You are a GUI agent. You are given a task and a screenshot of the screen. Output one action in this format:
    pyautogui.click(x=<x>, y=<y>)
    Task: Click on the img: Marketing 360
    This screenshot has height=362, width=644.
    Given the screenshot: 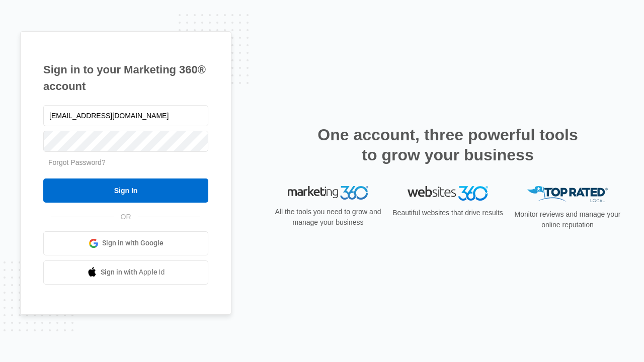 What is the action you would take?
    pyautogui.click(x=328, y=193)
    